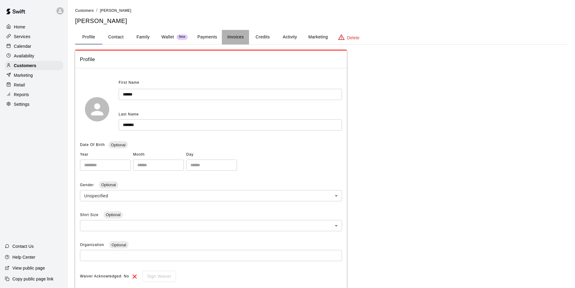 The height and width of the screenshot is (288, 575). What do you see at coordinates (34, 56) in the screenshot?
I see `a: Availability` at bounding box center [34, 56].